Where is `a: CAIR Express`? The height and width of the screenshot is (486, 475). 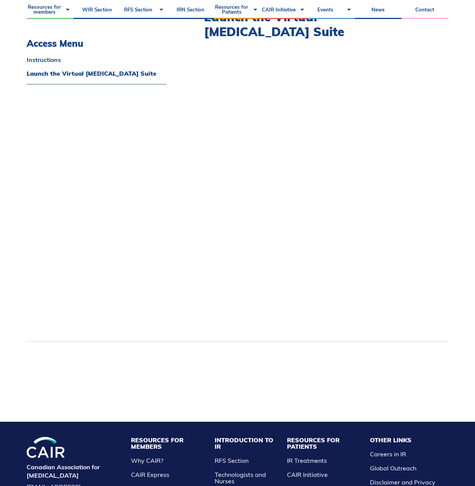 a: CAIR Express is located at coordinates (150, 475).